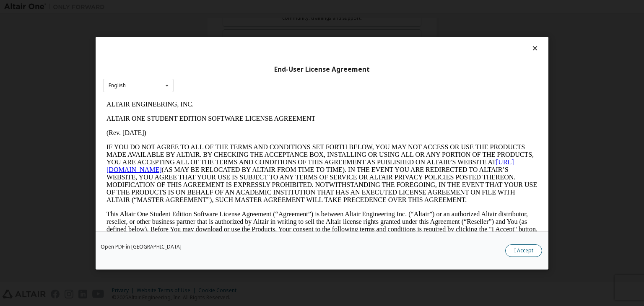 The image size is (644, 306). What do you see at coordinates (219, 21) in the screenshot?
I see `p: ALTAIR ONE STUDENT EDITION SOFTWARE LICENSE AGREEMENT` at bounding box center [219, 21].